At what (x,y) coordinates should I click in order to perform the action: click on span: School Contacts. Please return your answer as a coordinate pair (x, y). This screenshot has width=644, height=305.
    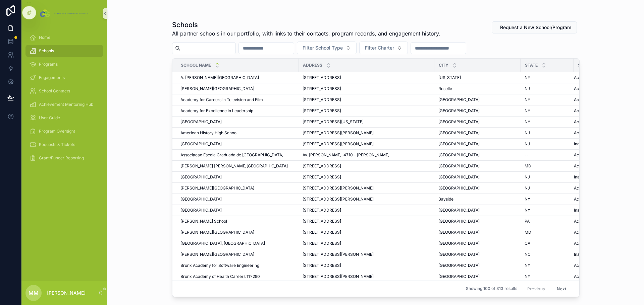
    Looking at the image, I should click on (54, 91).